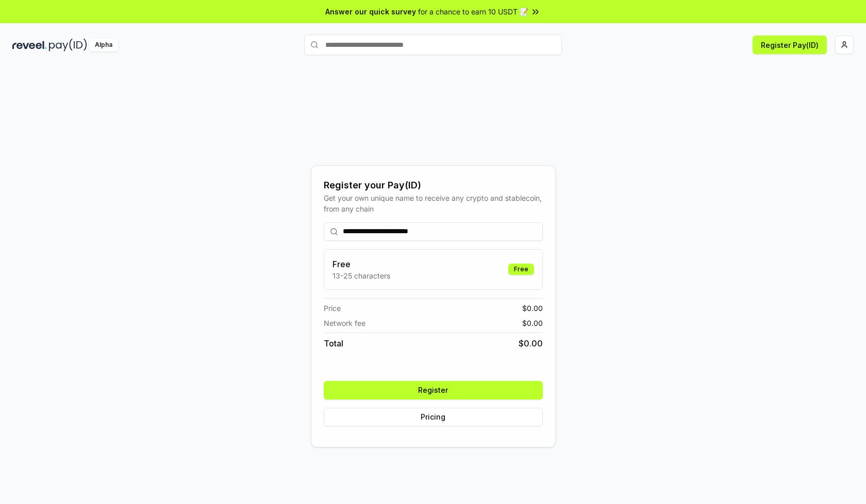 Image resolution: width=866 pixels, height=504 pixels. I want to click on div: Alpha, so click(104, 45).